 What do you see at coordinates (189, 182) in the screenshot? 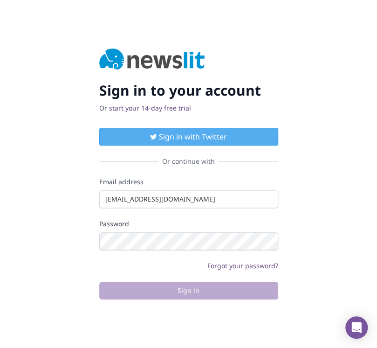
I see `label: Email address` at bounding box center [189, 182].